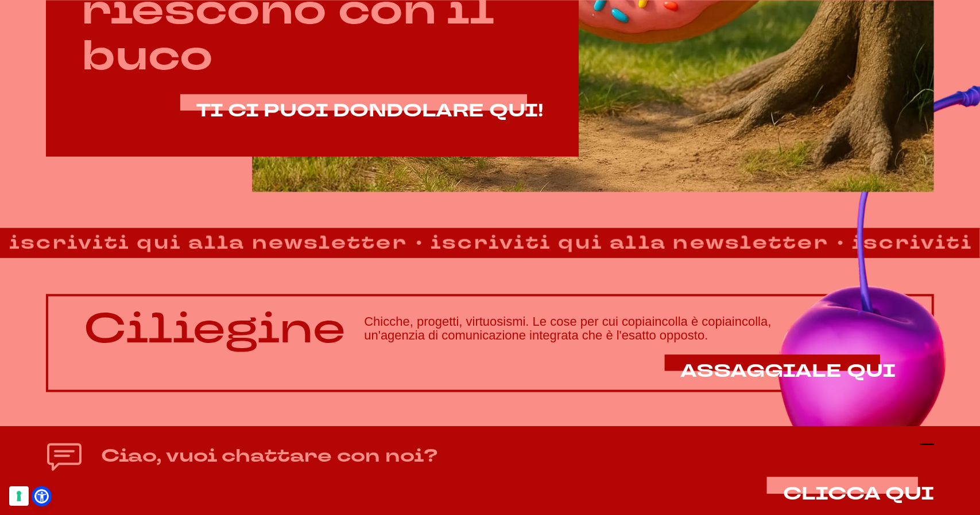  What do you see at coordinates (269, 456) in the screenshot?
I see `h4: Ciao, vuoi chattare con noi?` at bounding box center [269, 456].